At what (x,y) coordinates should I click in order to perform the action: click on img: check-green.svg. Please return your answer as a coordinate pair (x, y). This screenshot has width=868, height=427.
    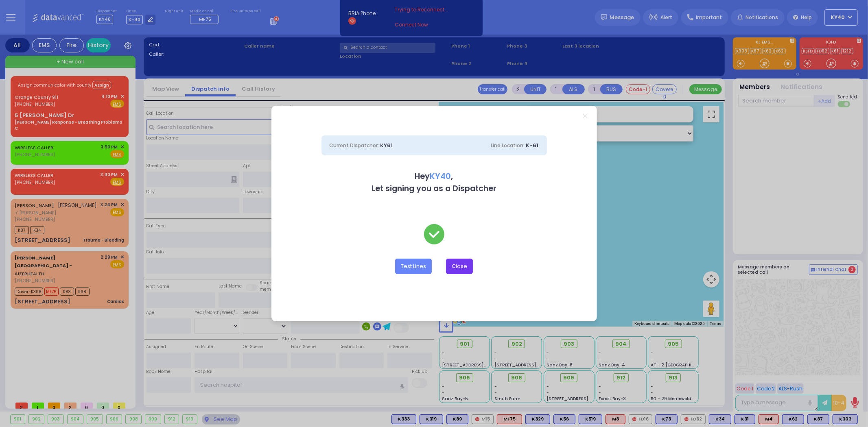
    Looking at the image, I should click on (434, 235).